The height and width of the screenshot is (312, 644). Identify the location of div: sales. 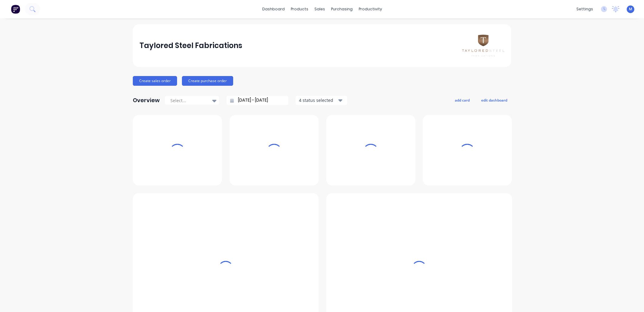
(320, 9).